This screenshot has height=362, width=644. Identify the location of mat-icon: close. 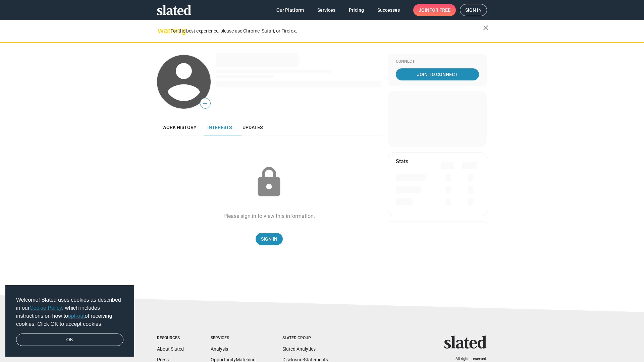
(486, 28).